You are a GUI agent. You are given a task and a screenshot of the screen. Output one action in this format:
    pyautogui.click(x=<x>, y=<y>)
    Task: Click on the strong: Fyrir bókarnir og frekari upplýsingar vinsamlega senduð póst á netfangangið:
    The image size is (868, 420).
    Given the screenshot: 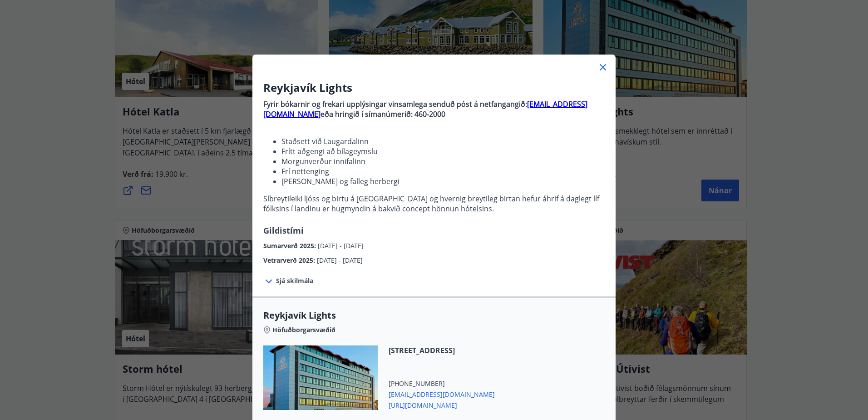 What is the action you would take?
    pyautogui.click(x=395, y=104)
    